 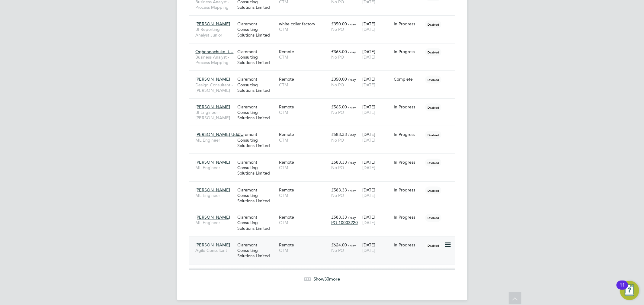 What do you see at coordinates (215, 32) in the screenshot?
I see `span: BI Reporting Analyst Junior` at bounding box center [215, 32].